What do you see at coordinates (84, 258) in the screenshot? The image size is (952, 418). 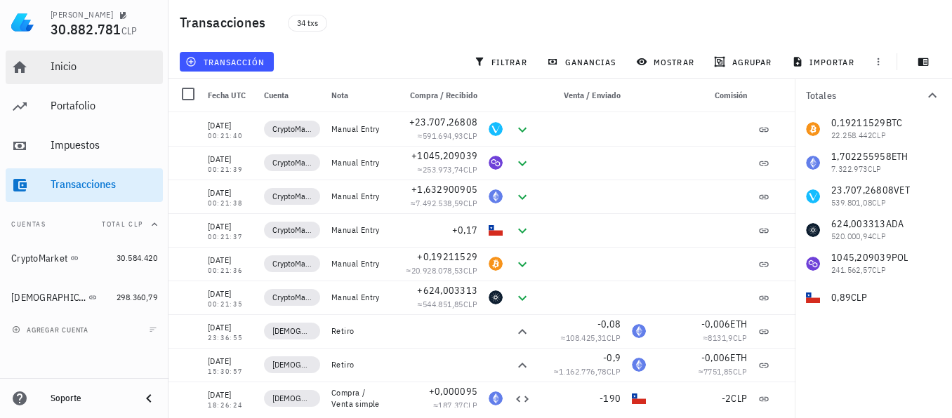 I see `a: CryptoMarket 30.584.420` at bounding box center [84, 258].